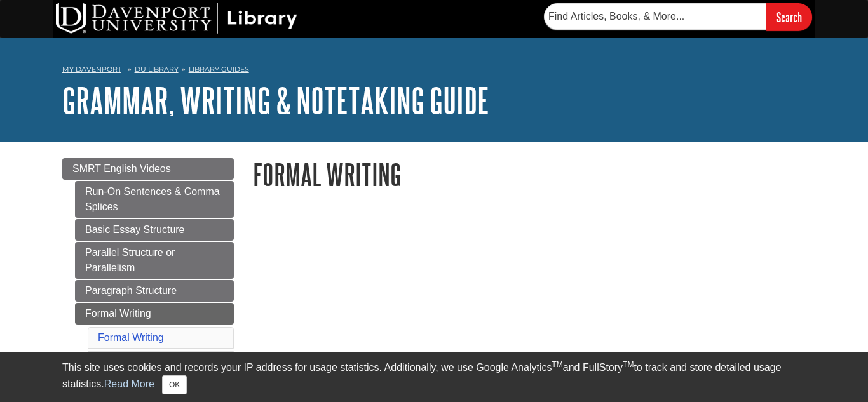  I want to click on a: Run-On Sentences & Comma Splices, so click(154, 199).